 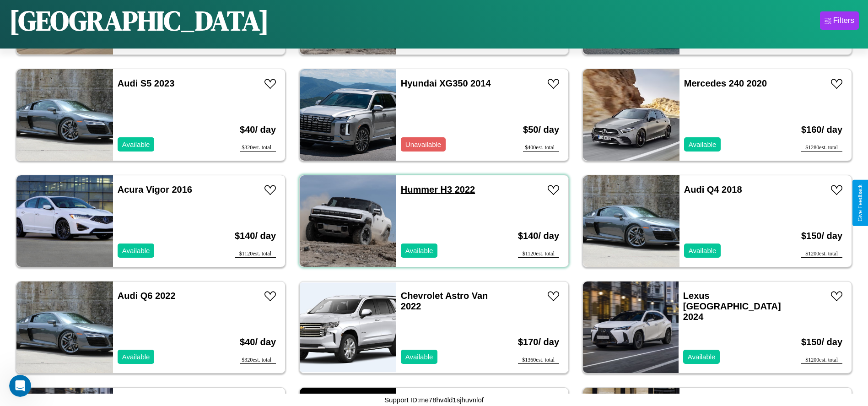 What do you see at coordinates (844, 21) in the screenshot?
I see `div: Filters` at bounding box center [844, 21].